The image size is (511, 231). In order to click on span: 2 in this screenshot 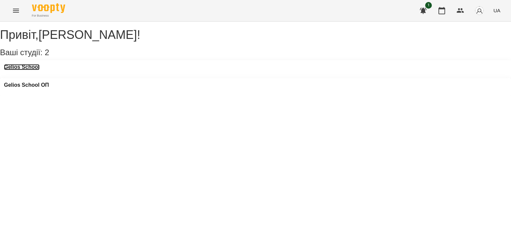, I will do `click(47, 52)`.